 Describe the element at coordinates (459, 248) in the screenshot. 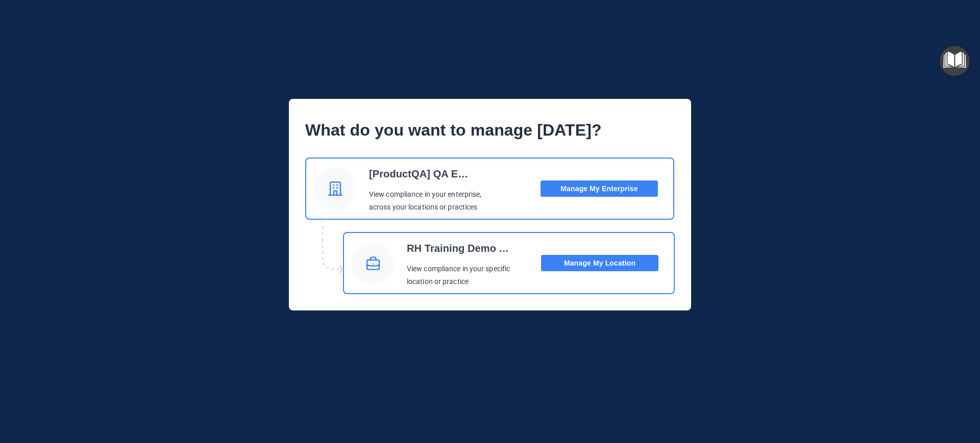

I see `p: RH Training Demo Account` at that location.